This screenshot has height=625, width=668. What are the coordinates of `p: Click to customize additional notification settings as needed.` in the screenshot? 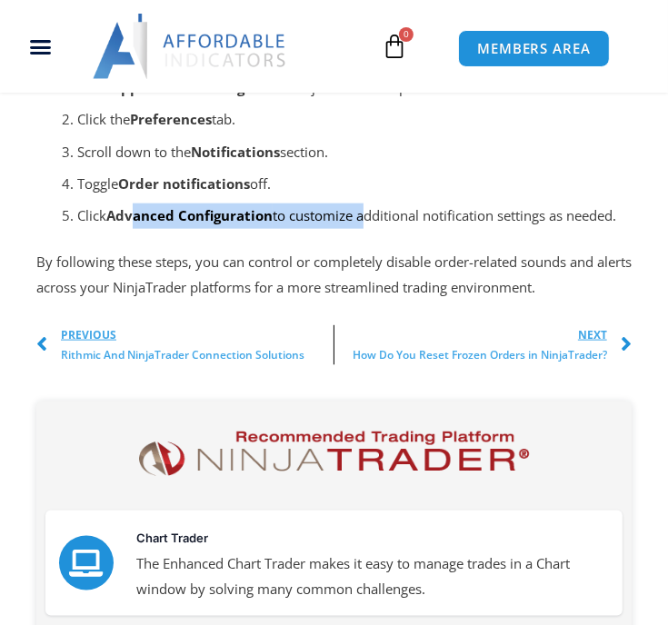 It's located at (354, 216).